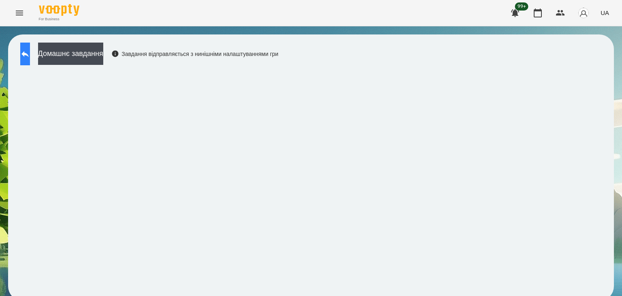 This screenshot has width=622, height=296. What do you see at coordinates (195, 54) in the screenshot?
I see `div: Завдання відправляється з нинішніми налаштуваннями гри` at bounding box center [195, 54].